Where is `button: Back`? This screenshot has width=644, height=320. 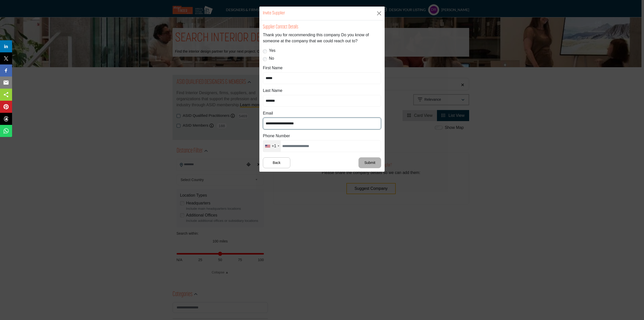 button: Back is located at coordinates (276, 163).